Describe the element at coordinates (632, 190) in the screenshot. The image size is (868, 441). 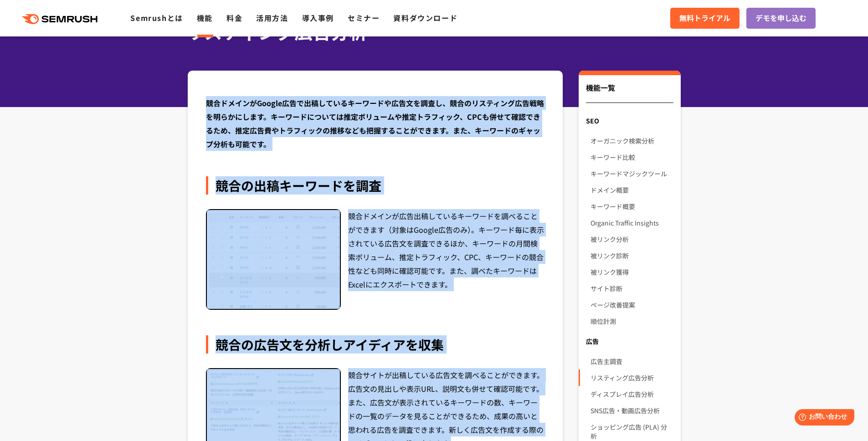
I see `a: ドメイン概要` at that location.